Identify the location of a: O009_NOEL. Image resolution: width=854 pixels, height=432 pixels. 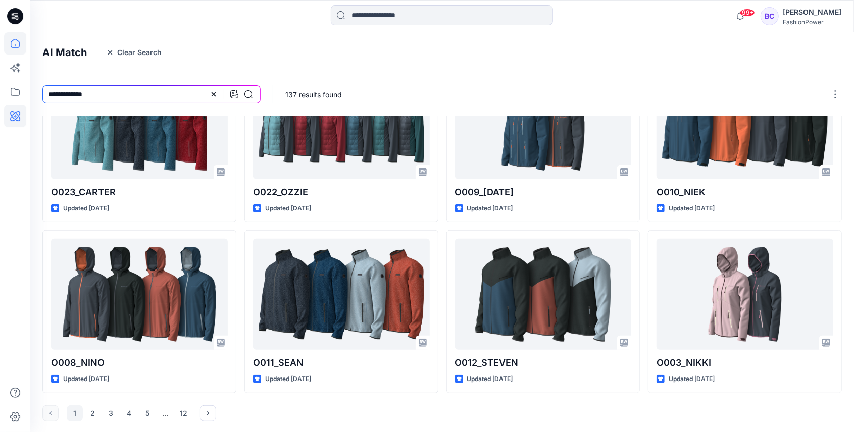
(543, 124).